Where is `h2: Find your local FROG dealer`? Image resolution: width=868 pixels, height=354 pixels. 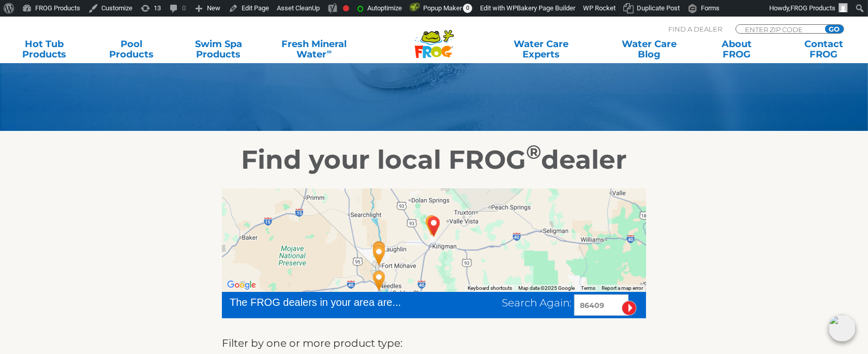 h2: Find your local FROG dealer is located at coordinates (434, 160).